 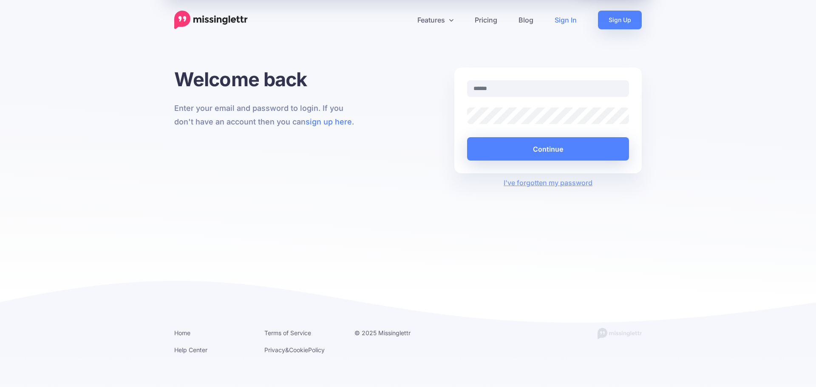 What do you see at coordinates (486, 20) in the screenshot?
I see `a: Pricing` at bounding box center [486, 20].